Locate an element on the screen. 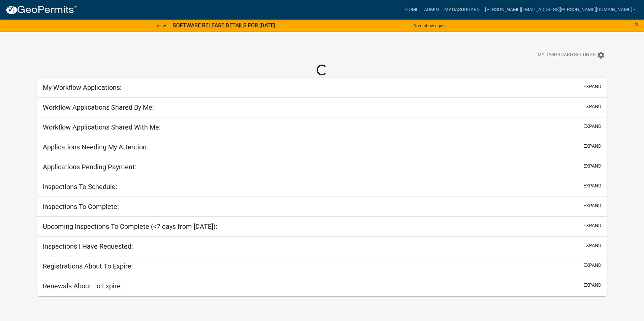 The image size is (644, 321). h5: Workflow Applications Shared By Me: is located at coordinates (98, 107).